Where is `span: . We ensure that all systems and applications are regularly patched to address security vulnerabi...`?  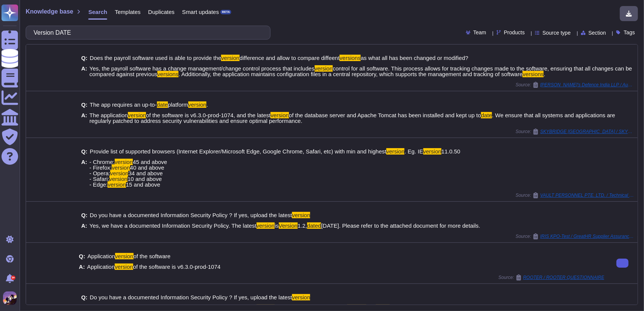
span: . We ensure that all systems and applications are regularly patched to address security vulnerabi... is located at coordinates (352, 118).